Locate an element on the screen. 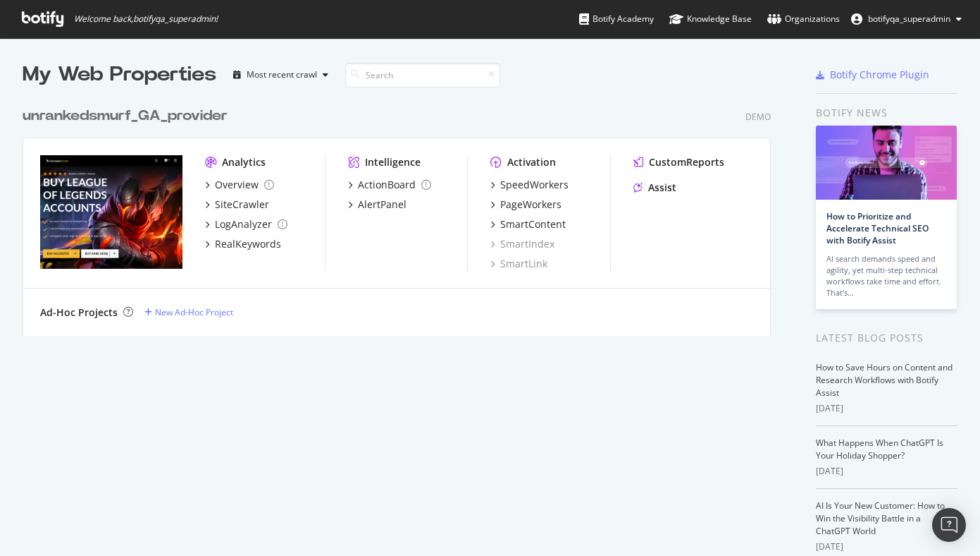  span: Welcome back, botifyqa_superadmin ! is located at coordinates (146, 19).